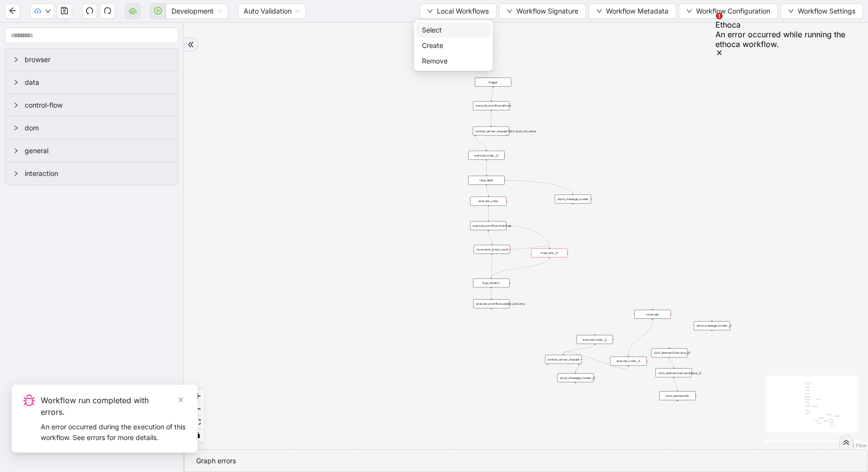 The width and height of the screenshot is (868, 472). Describe the element at coordinates (12, 11) in the screenshot. I see `button: arrow-left` at that location.